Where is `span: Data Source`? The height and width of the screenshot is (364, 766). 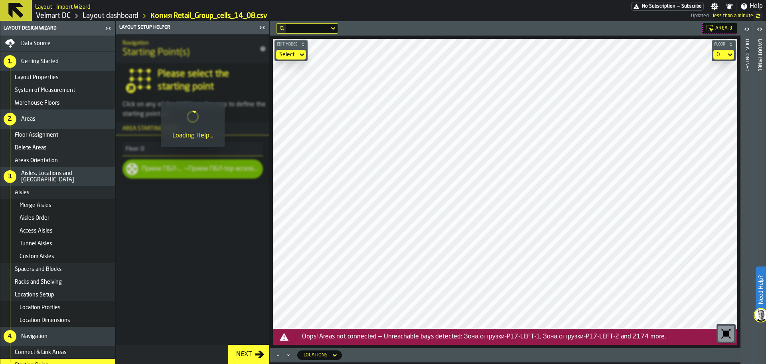
span: Data Source is located at coordinates (36, 44).